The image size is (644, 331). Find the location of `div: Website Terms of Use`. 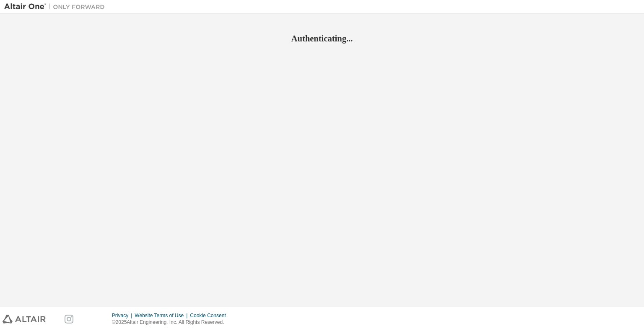

div: Website Terms of Use is located at coordinates (162, 316).